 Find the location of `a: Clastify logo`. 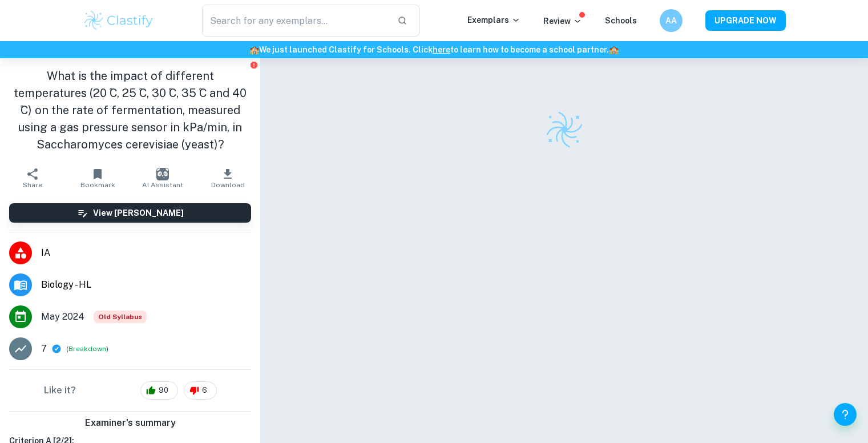

a: Clastify logo is located at coordinates (119, 21).